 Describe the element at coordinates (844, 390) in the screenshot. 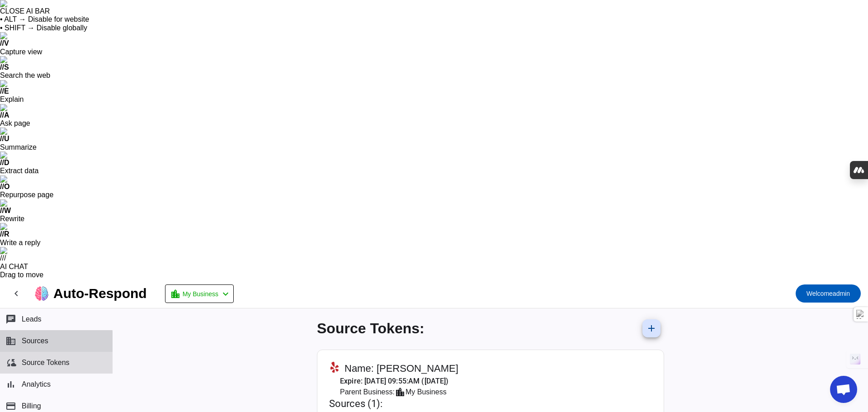

I see `div: Open chat` at that location.